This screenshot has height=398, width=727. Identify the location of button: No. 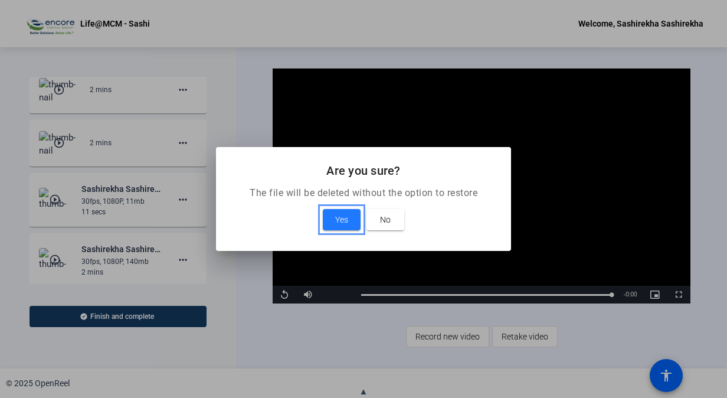
(385, 220).